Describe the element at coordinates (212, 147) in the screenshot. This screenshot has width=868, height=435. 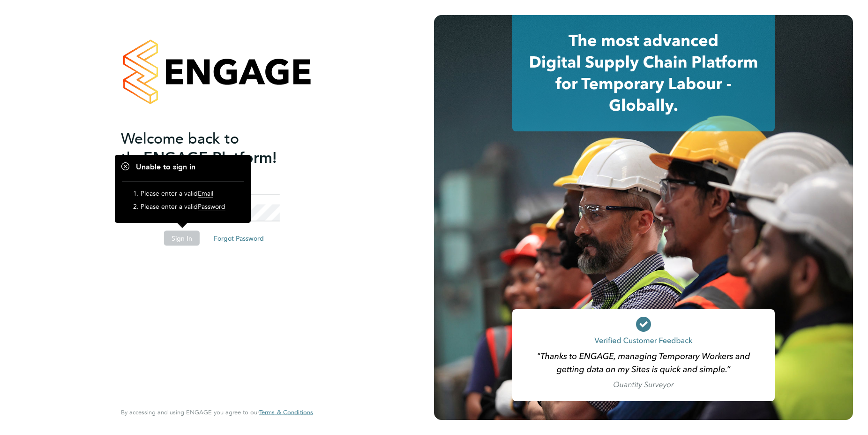
I see `h2: ENGAGE Platform!` at that location.